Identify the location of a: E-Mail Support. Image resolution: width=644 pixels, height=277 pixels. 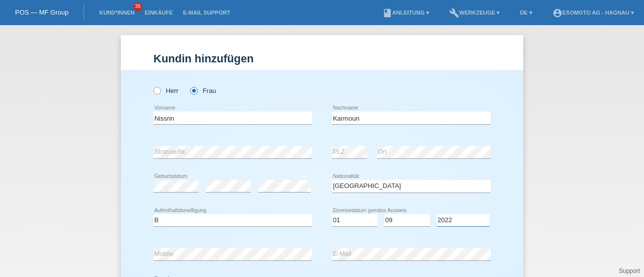
(207, 13).